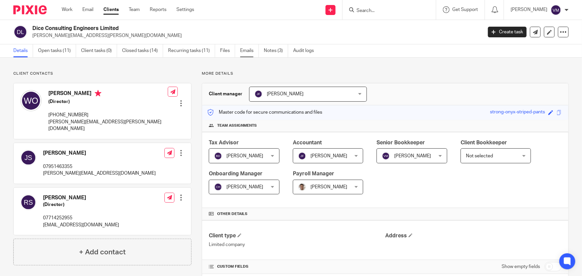 The image size is (582, 276). What do you see at coordinates (225, 94) in the screenshot?
I see `h3: Client manager` at bounding box center [225, 94].